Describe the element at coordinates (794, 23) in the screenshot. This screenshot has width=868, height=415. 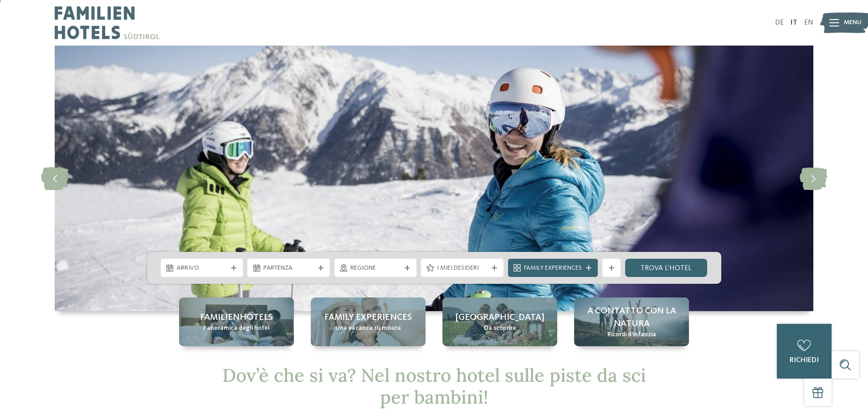
I see `a: IT` at that location.